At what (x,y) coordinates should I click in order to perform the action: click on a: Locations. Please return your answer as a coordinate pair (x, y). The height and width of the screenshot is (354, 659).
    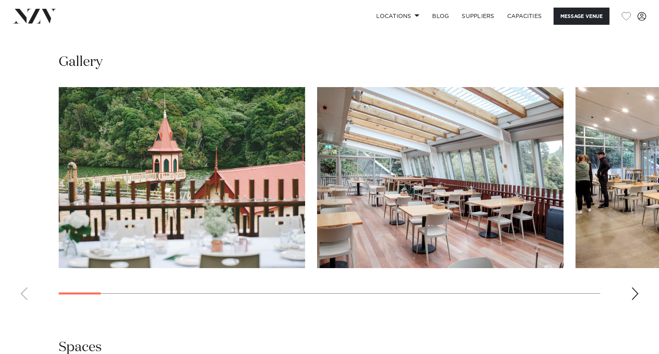
    Looking at the image, I should click on (398, 16).